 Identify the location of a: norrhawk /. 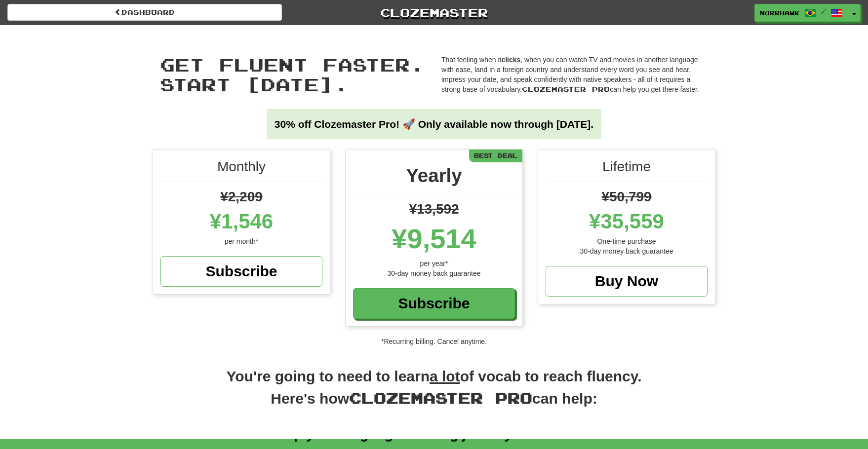
(801, 13).